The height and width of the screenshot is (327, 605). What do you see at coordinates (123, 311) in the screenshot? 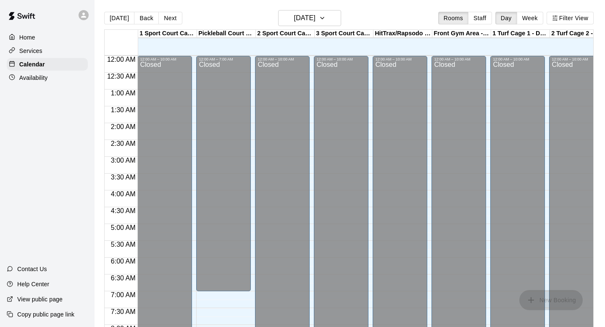
I see `span: 7:30 AM` at bounding box center [123, 311].